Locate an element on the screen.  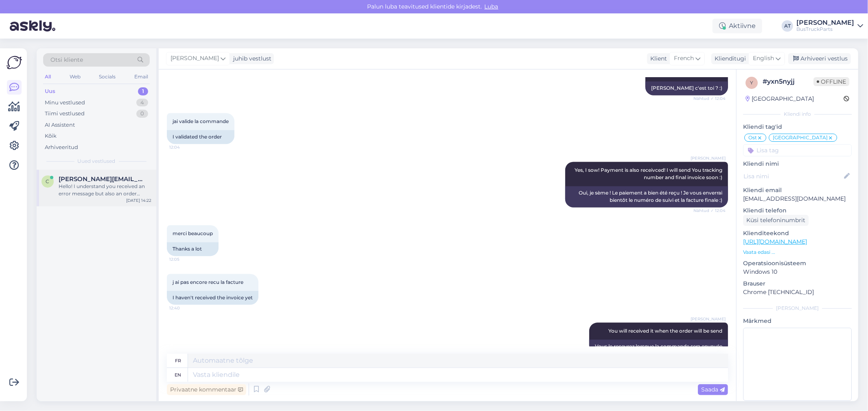
div: Klient is located at coordinates (656, 58).